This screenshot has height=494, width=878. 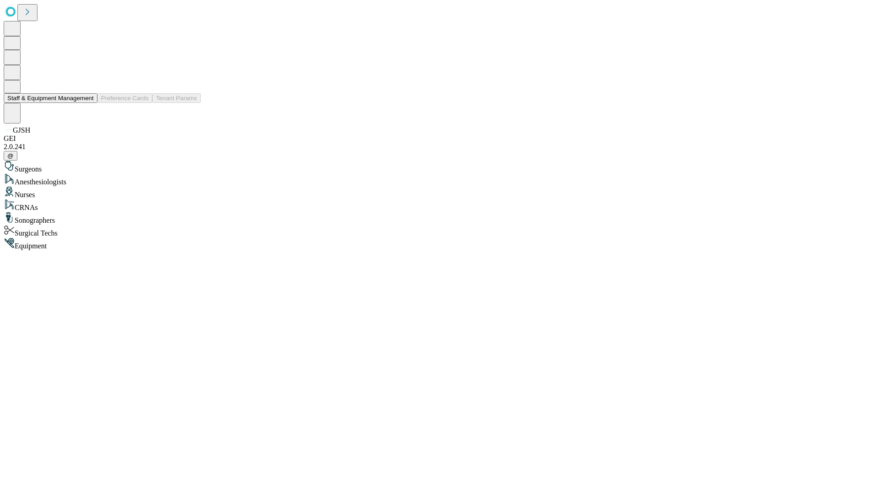 What do you see at coordinates (439, 218) in the screenshot?
I see `div: Sonographers` at bounding box center [439, 218].